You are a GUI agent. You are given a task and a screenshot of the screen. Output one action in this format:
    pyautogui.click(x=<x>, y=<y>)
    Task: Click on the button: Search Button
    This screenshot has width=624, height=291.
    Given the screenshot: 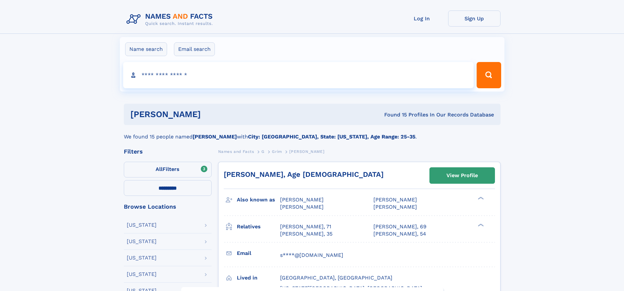 What is the action you would take?
    pyautogui.click(x=489, y=75)
    